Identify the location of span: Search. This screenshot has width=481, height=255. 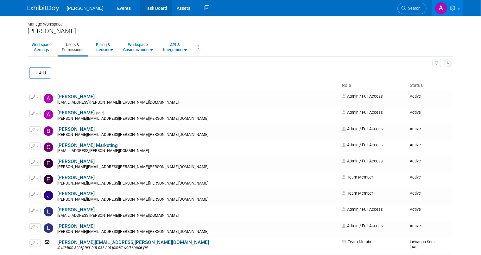
(413, 8).